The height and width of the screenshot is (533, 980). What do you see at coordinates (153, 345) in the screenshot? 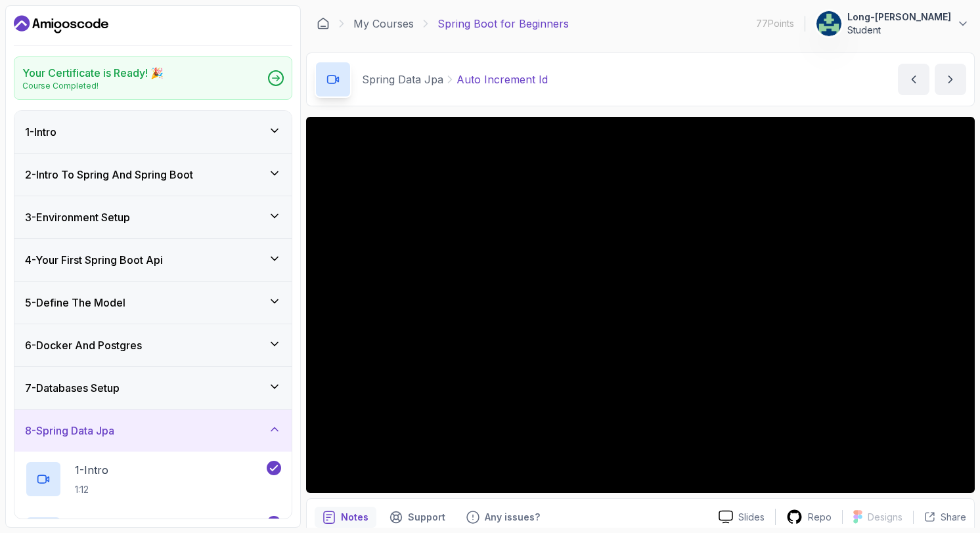
I see `button: 6-Docker And Postgres` at bounding box center [153, 345].